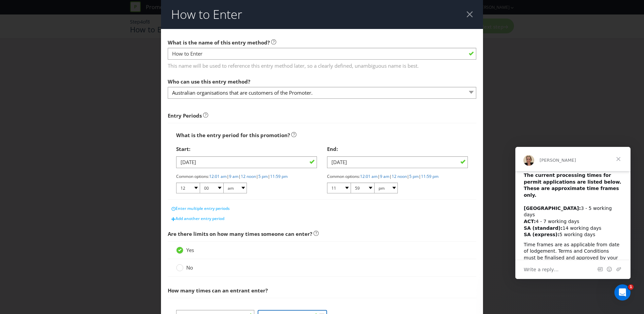  Describe the element at coordinates (219, 42) in the screenshot. I see `span: What is the name of this entry method?` at that location.